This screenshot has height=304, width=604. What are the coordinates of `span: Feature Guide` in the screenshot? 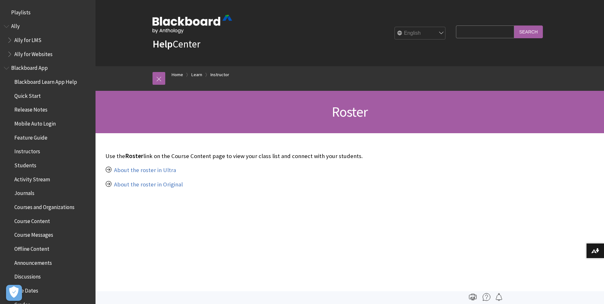 It's located at (31, 136).